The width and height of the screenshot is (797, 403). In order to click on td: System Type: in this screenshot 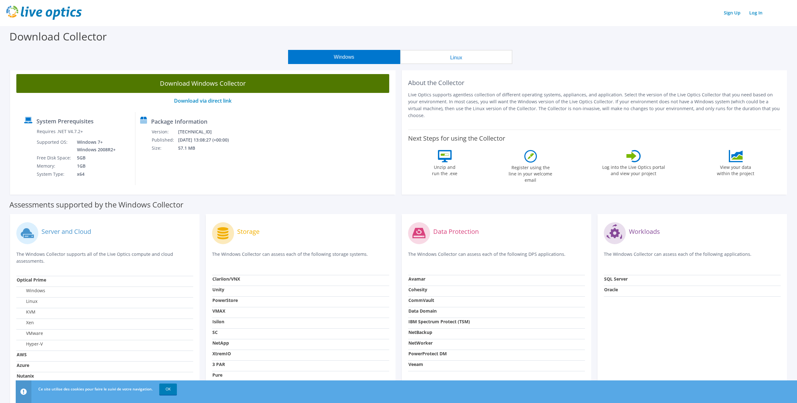, I will do `click(54, 174)`.